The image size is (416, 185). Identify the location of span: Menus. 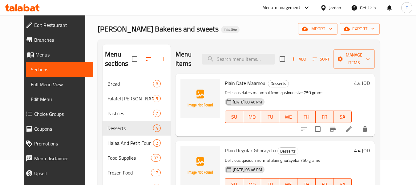
(62, 55).